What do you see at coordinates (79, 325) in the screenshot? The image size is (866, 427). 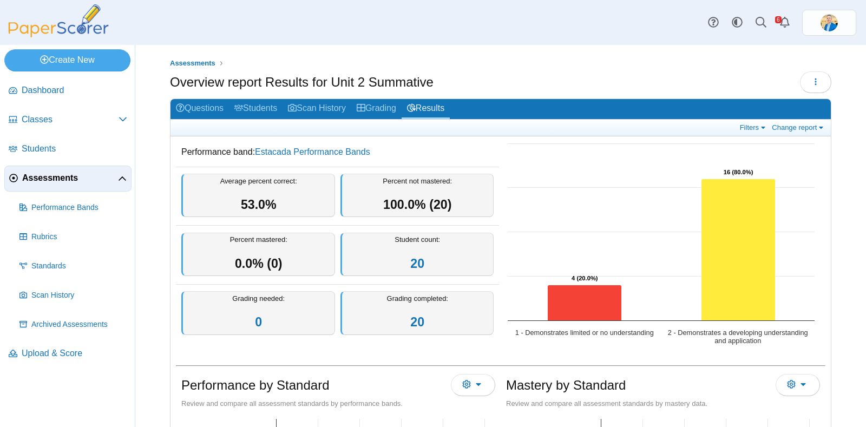 I see `span: Archived Assessments` at bounding box center [79, 325].